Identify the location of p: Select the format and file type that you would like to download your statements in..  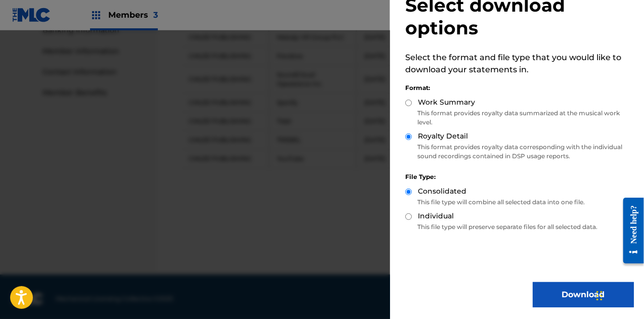
(520, 64).